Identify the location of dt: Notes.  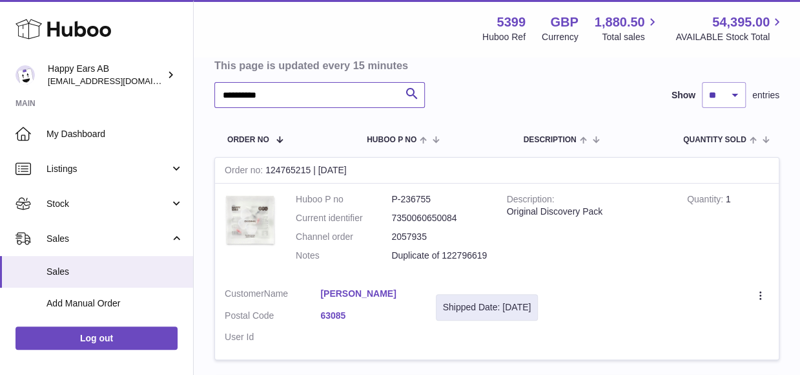
(344, 255).